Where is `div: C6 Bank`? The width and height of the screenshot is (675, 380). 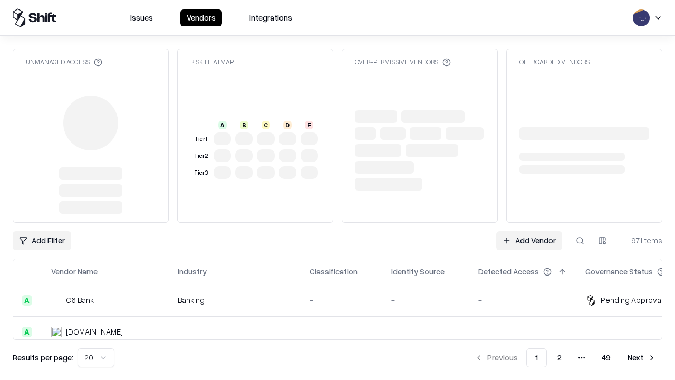
div: C6 Bank is located at coordinates (80, 299).